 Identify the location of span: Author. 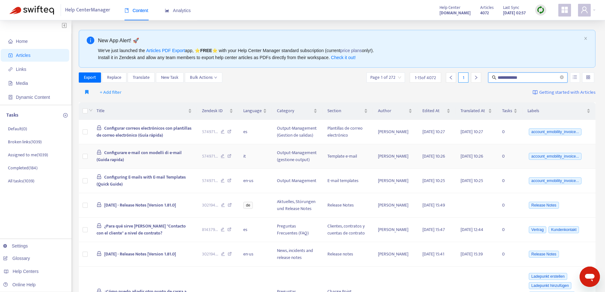
(393, 111).